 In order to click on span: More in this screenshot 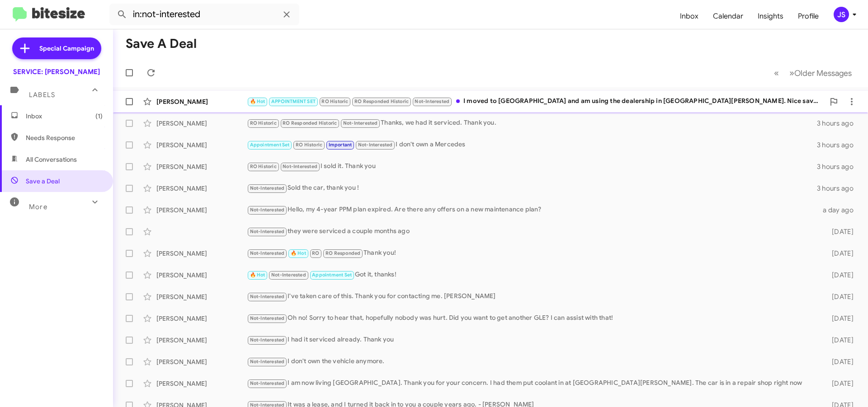, I will do `click(38, 207)`.